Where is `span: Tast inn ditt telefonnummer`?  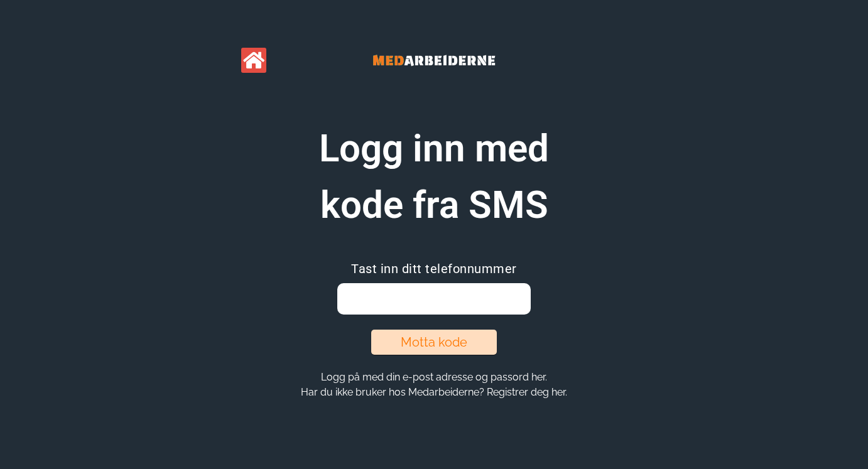 span: Tast inn ditt telefonnummer is located at coordinates (434, 269).